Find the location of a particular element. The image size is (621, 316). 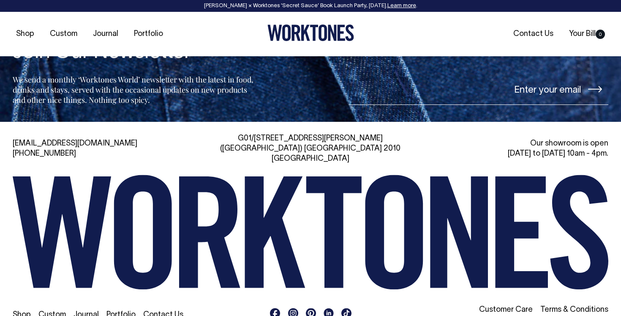

p: We send a monthly ‘Worktones World’ newsletter with the latest in food, drinks and stays, served ... is located at coordinates (134, 90).